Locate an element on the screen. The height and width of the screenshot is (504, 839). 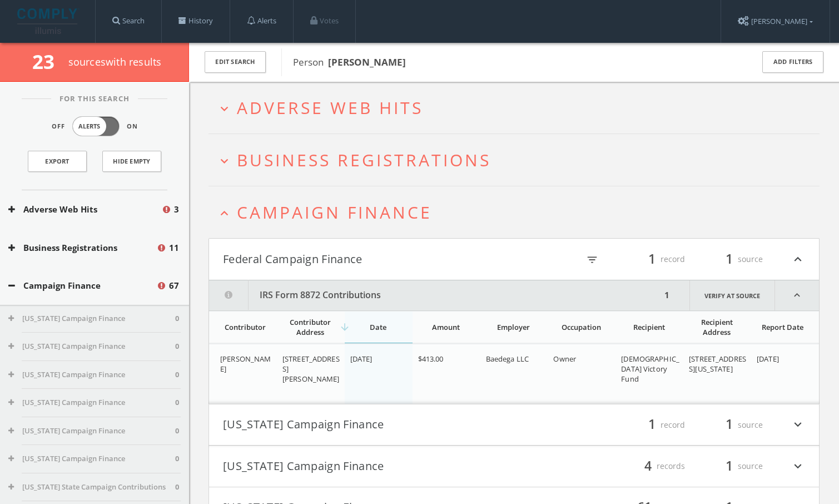
div: Employer is located at coordinates (514, 327).